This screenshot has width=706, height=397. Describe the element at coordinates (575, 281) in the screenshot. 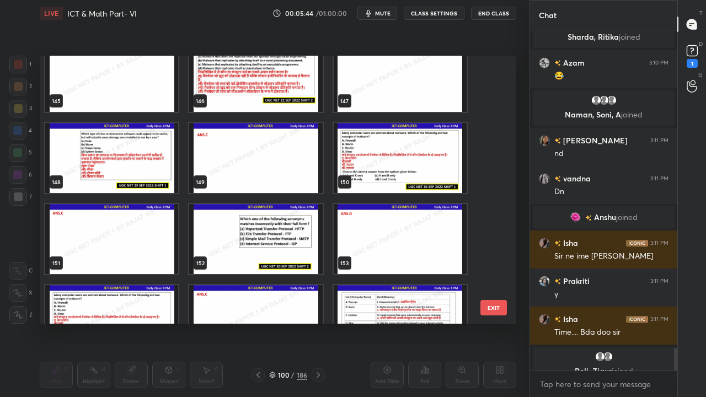

I see `h6: Prakriti` at that location.